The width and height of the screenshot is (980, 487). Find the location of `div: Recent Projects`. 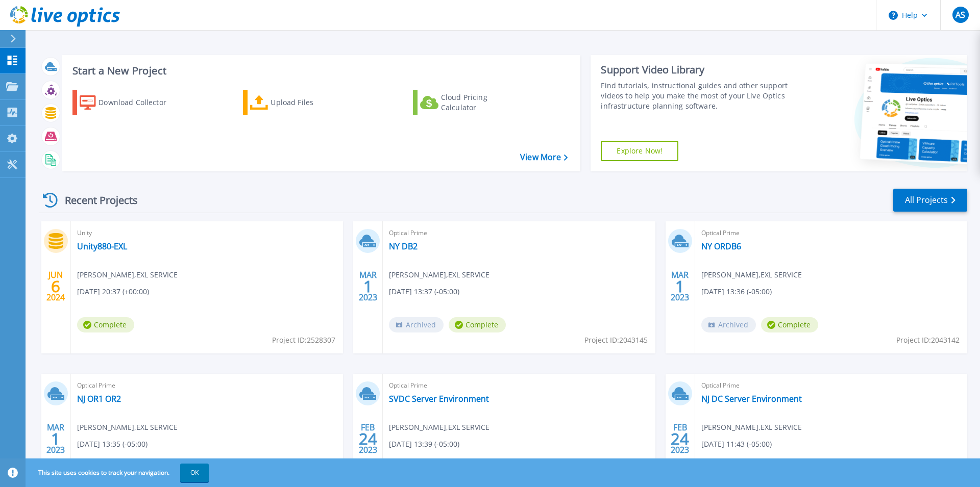

div: Recent Projects is located at coordinates (95, 200).